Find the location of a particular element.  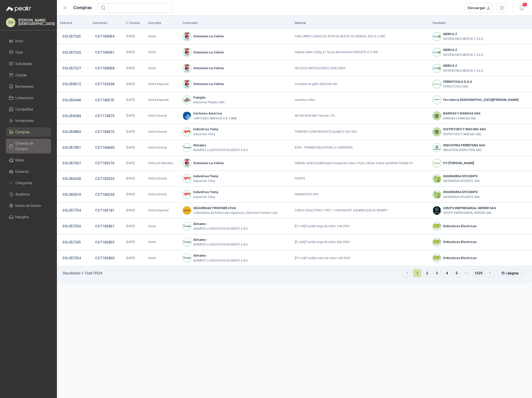

span: Usuarios is located at coordinates (22, 171).